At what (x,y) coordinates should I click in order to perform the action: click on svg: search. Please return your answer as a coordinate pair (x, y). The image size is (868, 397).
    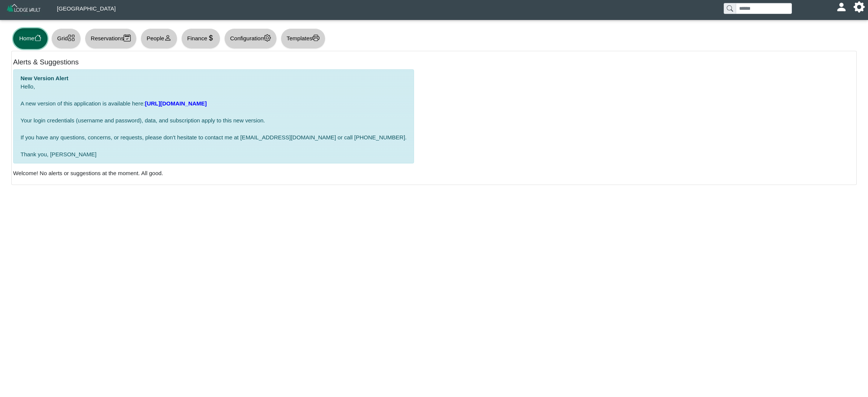
    Looking at the image, I should click on (730, 8).